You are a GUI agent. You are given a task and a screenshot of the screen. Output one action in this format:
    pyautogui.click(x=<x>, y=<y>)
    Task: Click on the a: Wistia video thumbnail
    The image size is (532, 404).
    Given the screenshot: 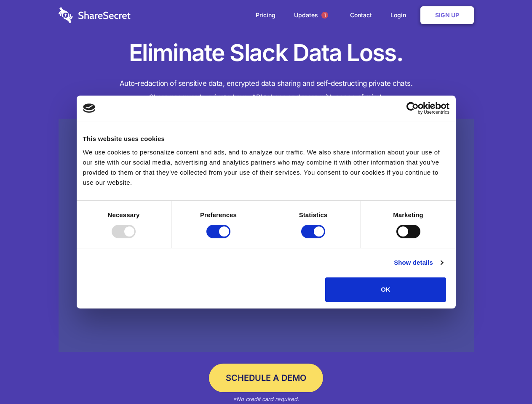 What is the action you would take?
    pyautogui.click(x=266, y=235)
    